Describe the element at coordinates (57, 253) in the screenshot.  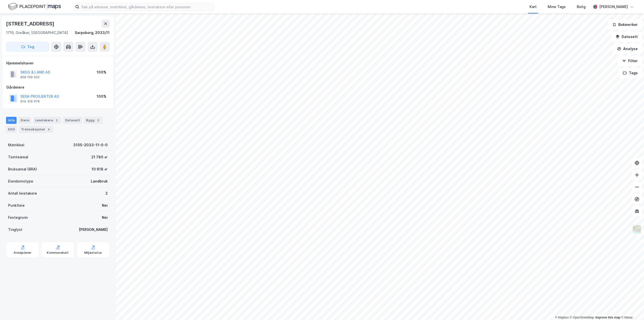
I see `div: Kommunekart` at that location.